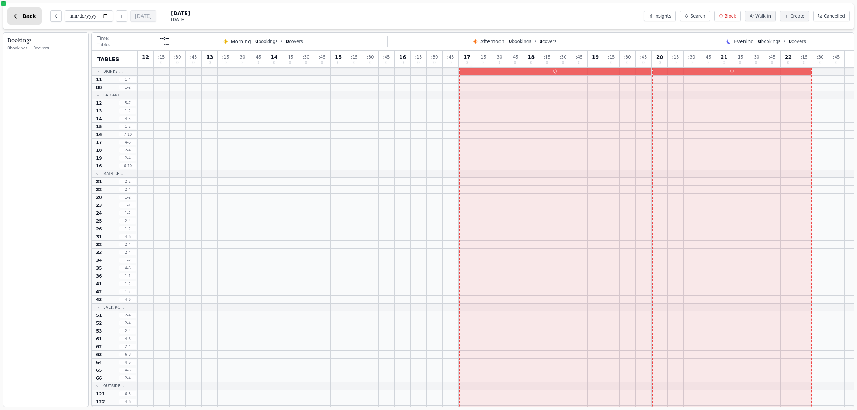 The image size is (857, 410). What do you see at coordinates (99, 88) in the screenshot?
I see `span: 88` at bounding box center [99, 88].